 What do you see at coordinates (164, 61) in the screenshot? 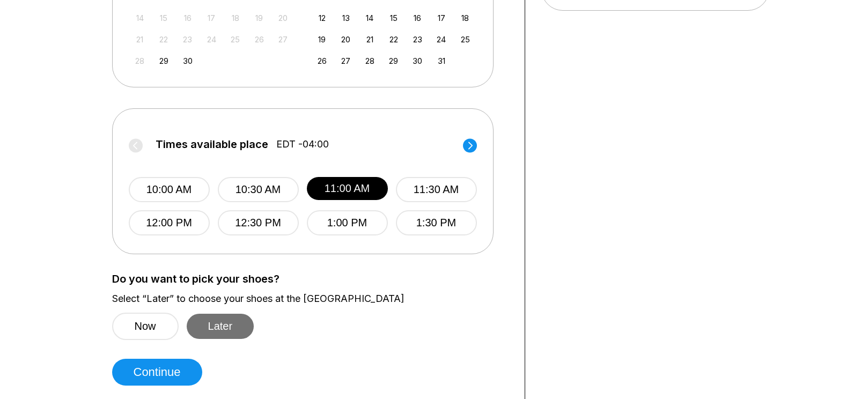
I see `div: Choose Monday, September 29th, 2025` at bounding box center [164, 61].